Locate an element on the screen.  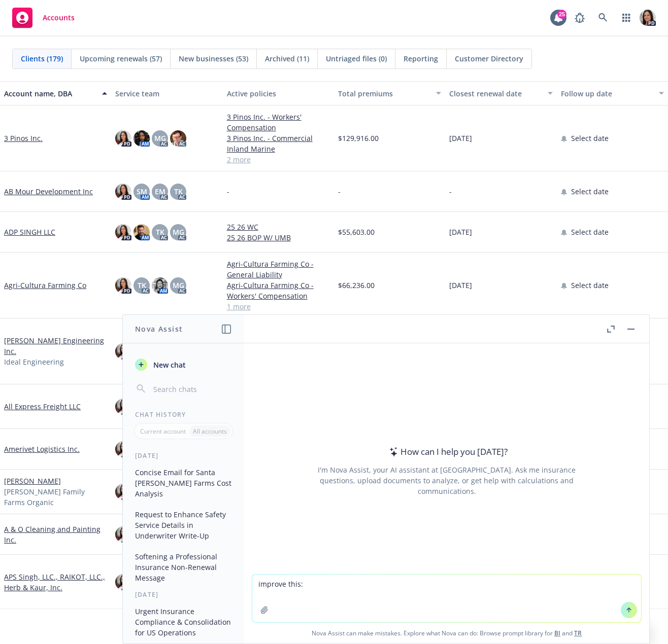
div: Closest renewal date is located at coordinates (495, 94).